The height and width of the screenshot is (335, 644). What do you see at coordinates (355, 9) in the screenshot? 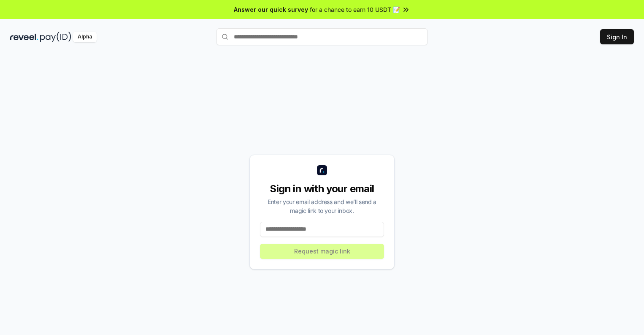
I see `span: for a chance to earn 10 USDT 📝` at bounding box center [355, 9].